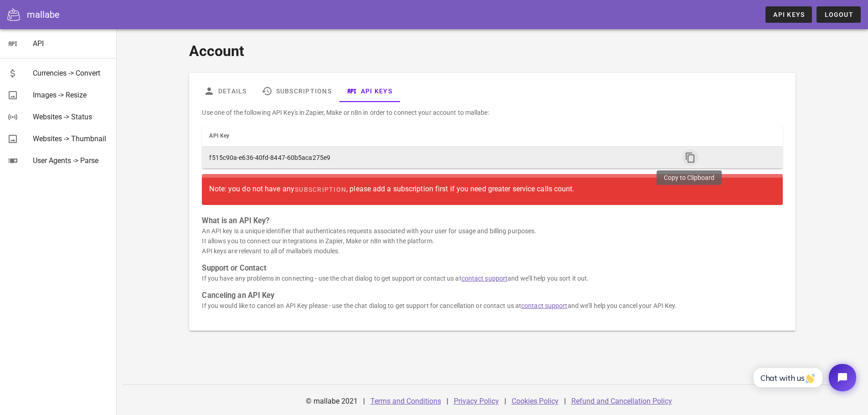  I want to click on a: Refund and Cancellation Policy, so click(622, 401).